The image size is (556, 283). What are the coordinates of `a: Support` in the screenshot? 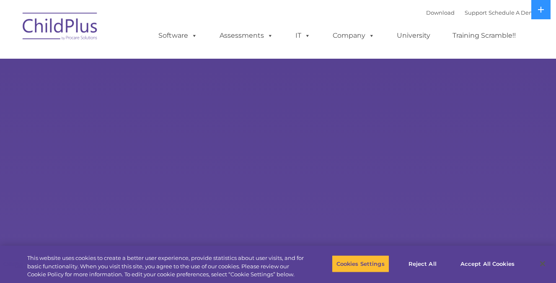 It's located at (475, 13).